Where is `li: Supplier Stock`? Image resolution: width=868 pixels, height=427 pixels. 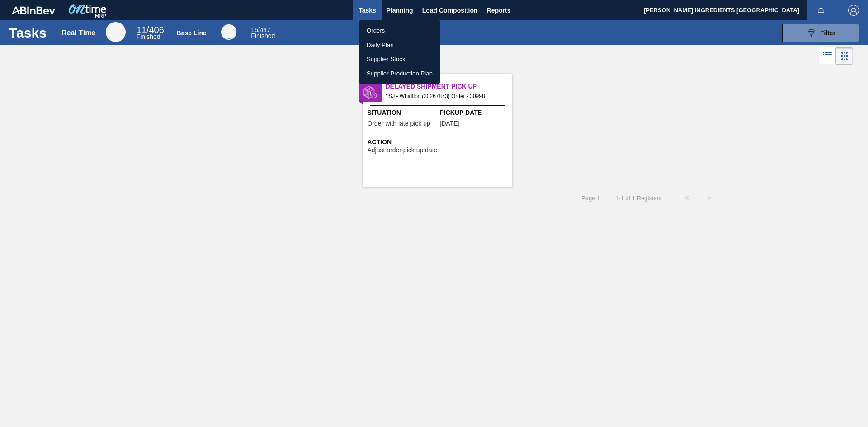
li: Supplier Stock is located at coordinates (399, 59).